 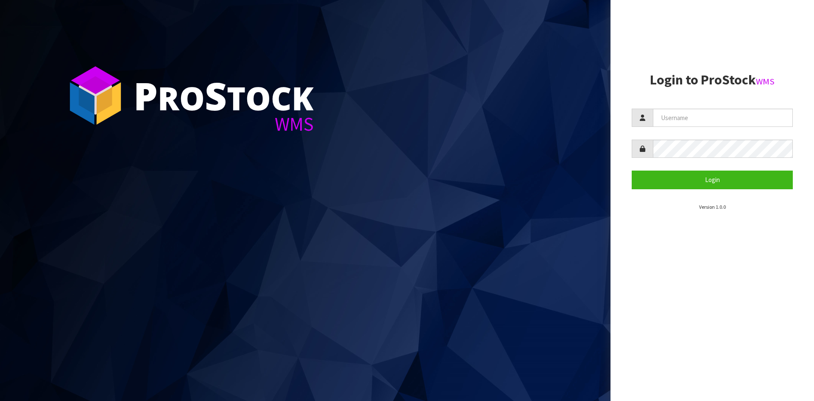 I want to click on span: P, so click(x=145, y=95).